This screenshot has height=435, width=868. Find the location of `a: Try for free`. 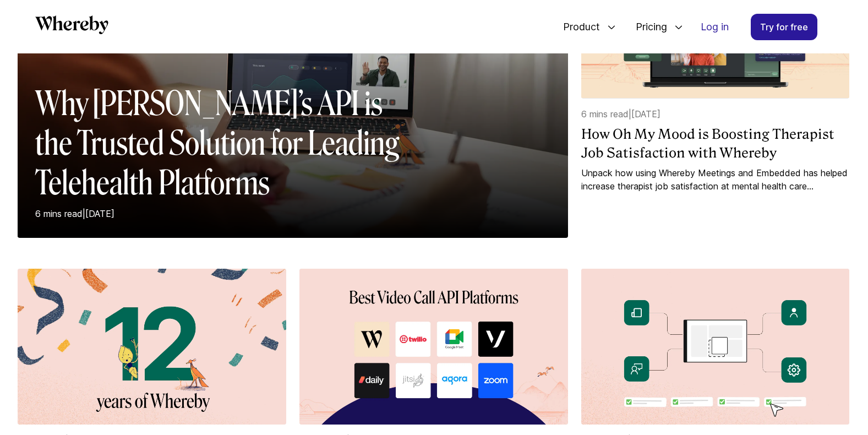

a: Try for free is located at coordinates (784, 27).